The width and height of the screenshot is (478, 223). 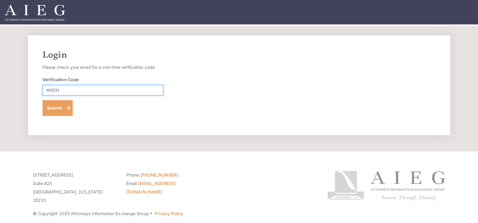 What do you see at coordinates (61, 79) in the screenshot?
I see `label: Verification Code` at bounding box center [61, 79].